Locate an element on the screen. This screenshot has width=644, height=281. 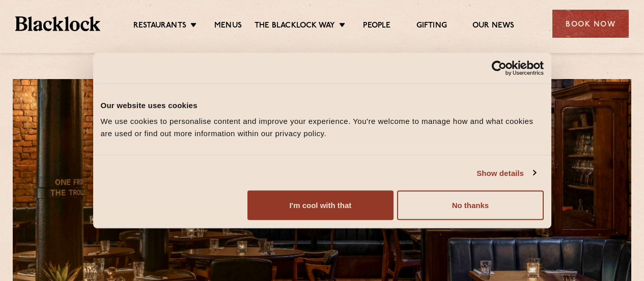
a: The Blacklock Way is located at coordinates (294, 27).